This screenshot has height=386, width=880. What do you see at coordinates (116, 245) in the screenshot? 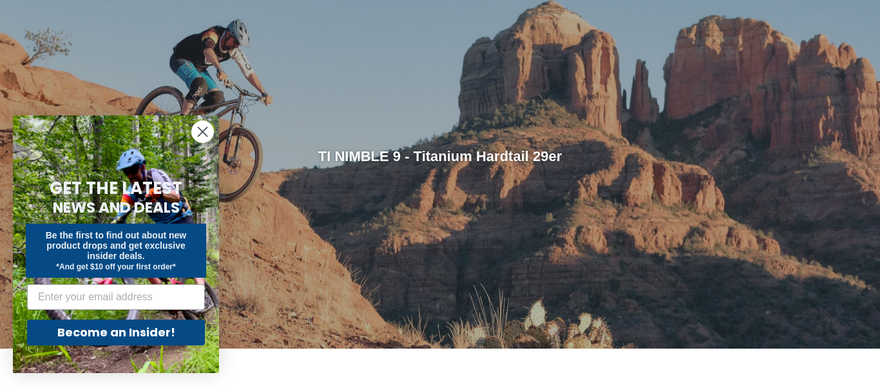
I see `span: Be the first to find out about new product drops and get exclusive insider deals.` at bounding box center [116, 245].